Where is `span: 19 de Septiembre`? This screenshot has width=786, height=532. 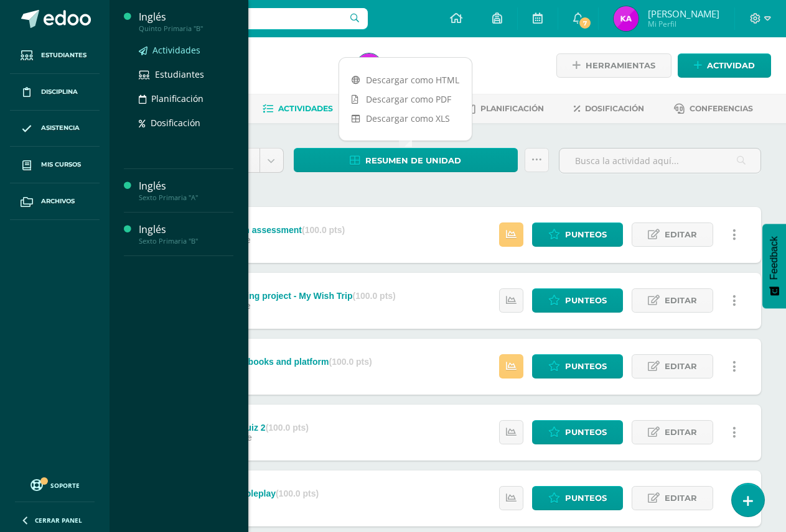
span: 19 de Septiembre is located at coordinates (217, 437).